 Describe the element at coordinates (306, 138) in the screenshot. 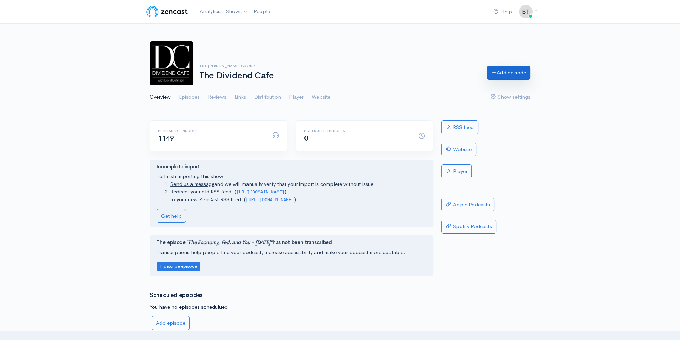

I see `span: 0` at that location.